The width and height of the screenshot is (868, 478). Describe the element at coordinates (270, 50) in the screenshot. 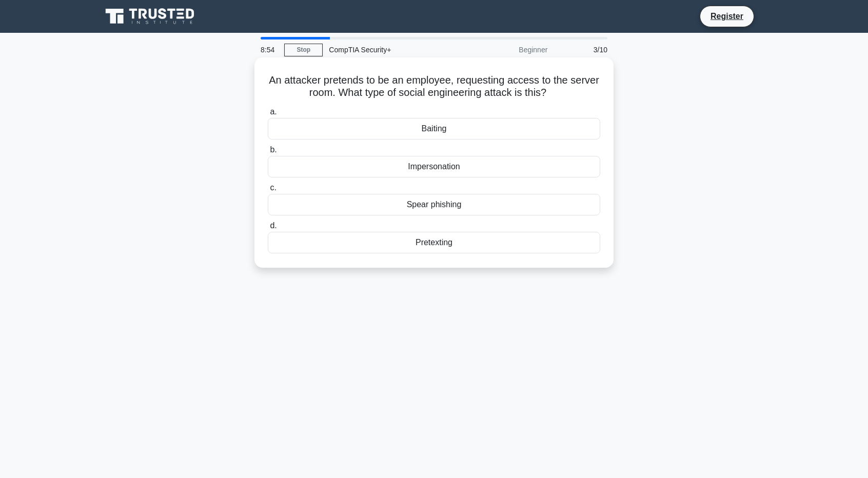

I see `div: 8:54` at that location.